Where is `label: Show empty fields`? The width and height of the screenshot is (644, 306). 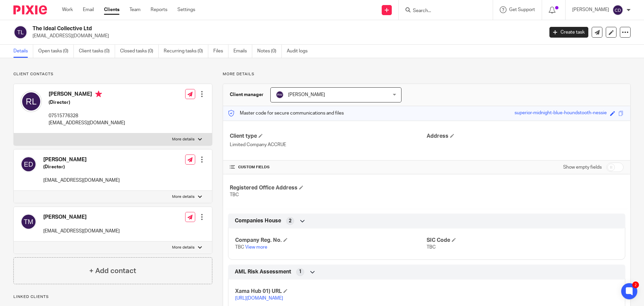 label: Show empty fields is located at coordinates (582, 167).